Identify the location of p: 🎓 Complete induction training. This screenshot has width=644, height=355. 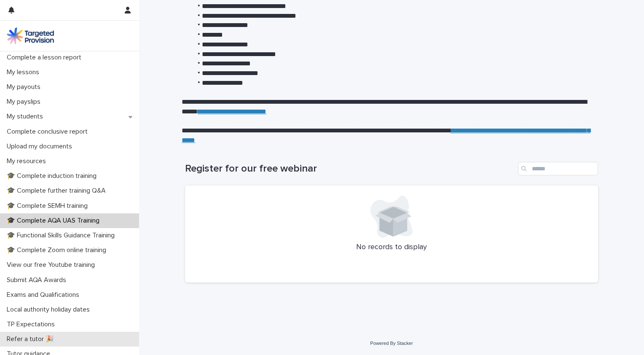
(53, 176).